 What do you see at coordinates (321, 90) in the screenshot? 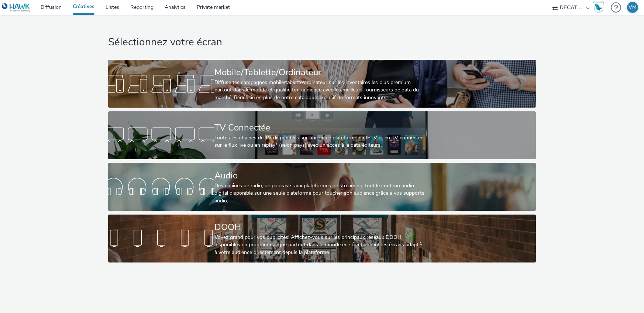
I see `div: Diffuse tes campagnes mobile/tablette/ordinateur sur les inventaires les plus premium partout dan...` at bounding box center [321, 90].